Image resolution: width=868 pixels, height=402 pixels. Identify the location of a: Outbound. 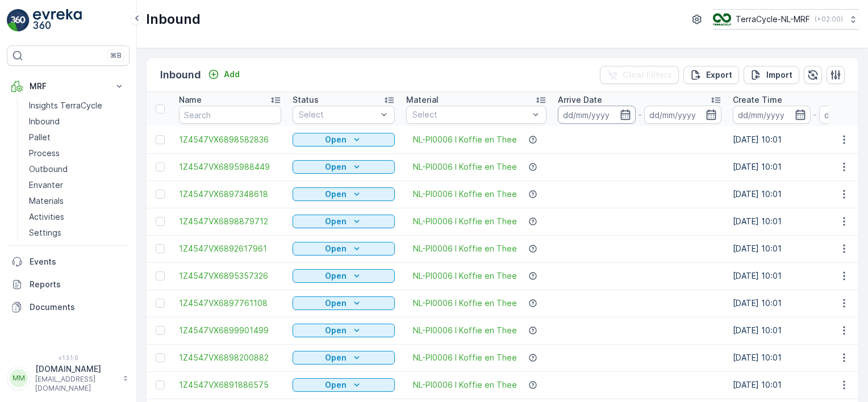
(77, 170).